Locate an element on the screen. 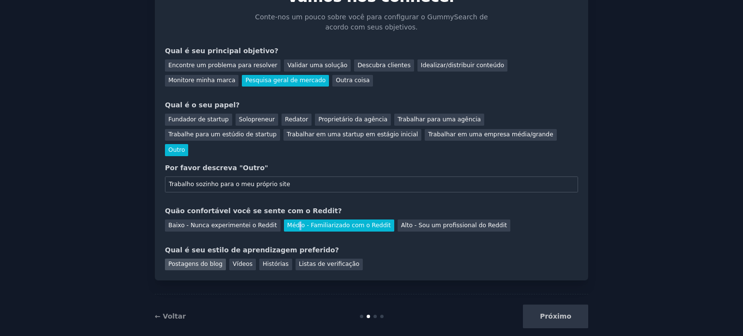 The height and width of the screenshot is (336, 743). font: Qual é o seu papel? is located at coordinates (202, 105).